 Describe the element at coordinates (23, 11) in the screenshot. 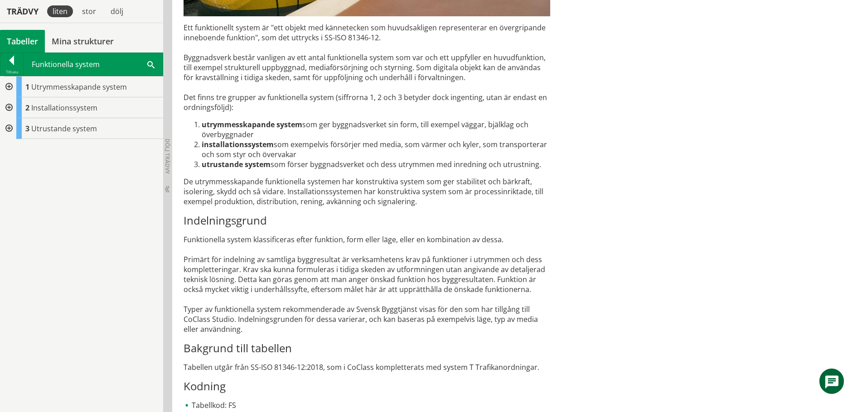

I see `div: Trädvy` at that location.